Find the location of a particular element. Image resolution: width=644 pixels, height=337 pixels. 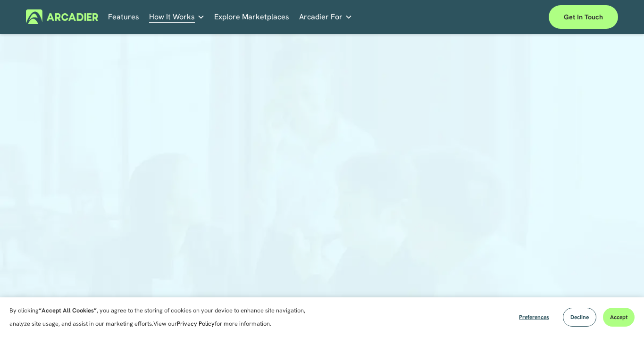

span: Decline is located at coordinates (580, 317).